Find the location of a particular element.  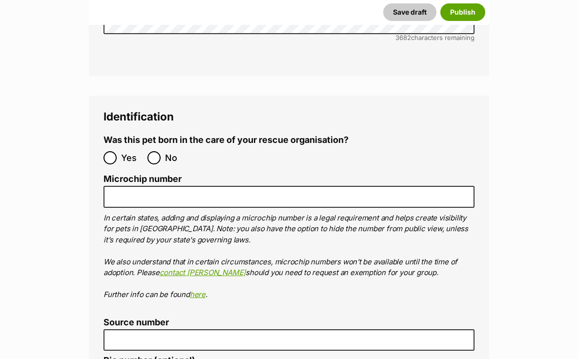

button: Publish is located at coordinates (462, 12).